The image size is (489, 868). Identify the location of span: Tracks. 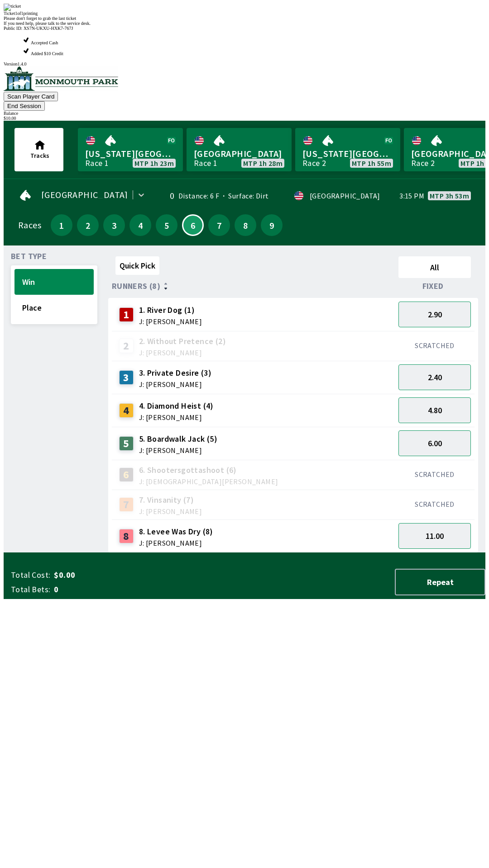
(40, 155).